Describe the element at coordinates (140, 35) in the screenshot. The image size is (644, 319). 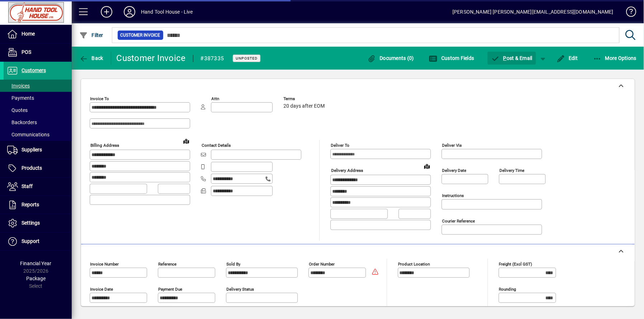
I see `span: Customer Invoice` at that location.